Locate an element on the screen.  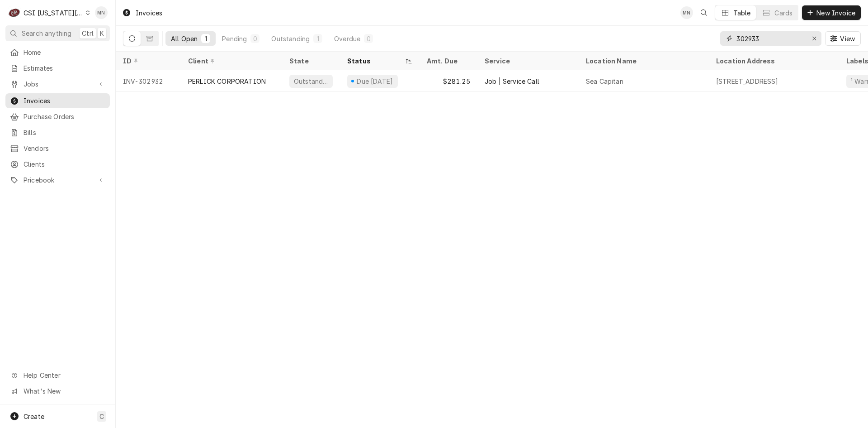
span: Invoices is located at coordinates (64, 100).